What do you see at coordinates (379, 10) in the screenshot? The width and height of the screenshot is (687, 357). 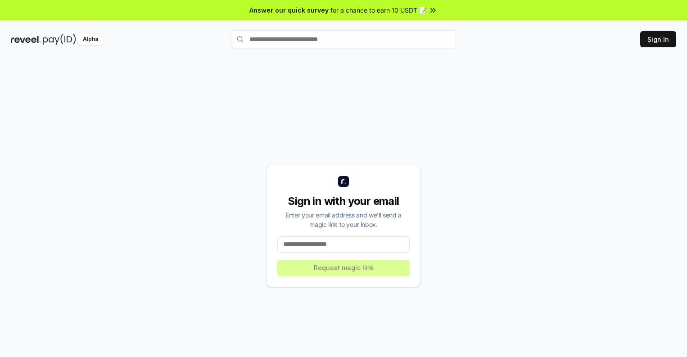 I see `span: for a chance to earn 10 USDT 📝` at bounding box center [379, 10].